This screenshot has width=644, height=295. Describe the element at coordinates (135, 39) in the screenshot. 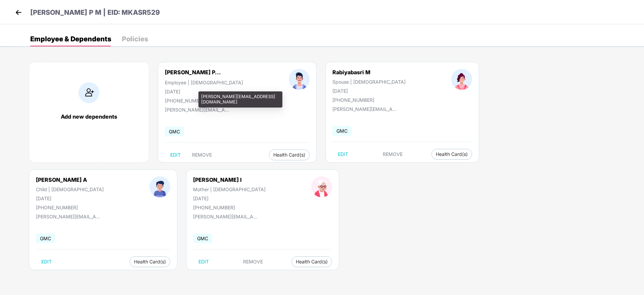

I see `div: Policies` at that location.